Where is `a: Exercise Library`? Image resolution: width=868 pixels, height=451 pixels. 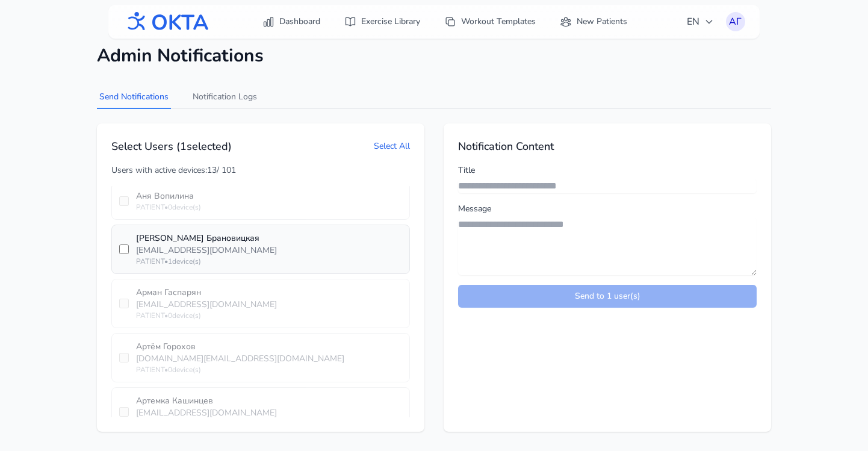
a: Exercise Library is located at coordinates (382, 22).